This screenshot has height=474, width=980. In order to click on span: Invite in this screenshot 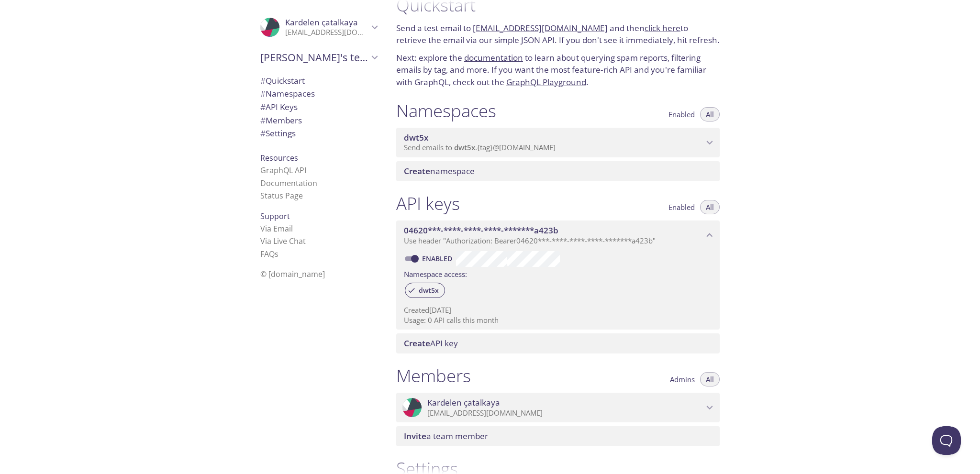, I will do `click(415, 436)`.